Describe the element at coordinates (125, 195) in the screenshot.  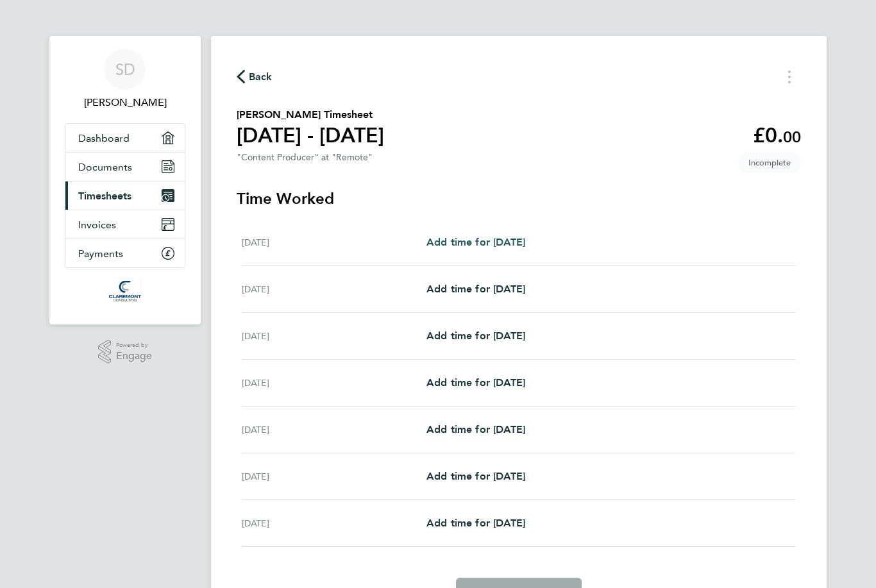
I see `a: Timesheets` at that location.